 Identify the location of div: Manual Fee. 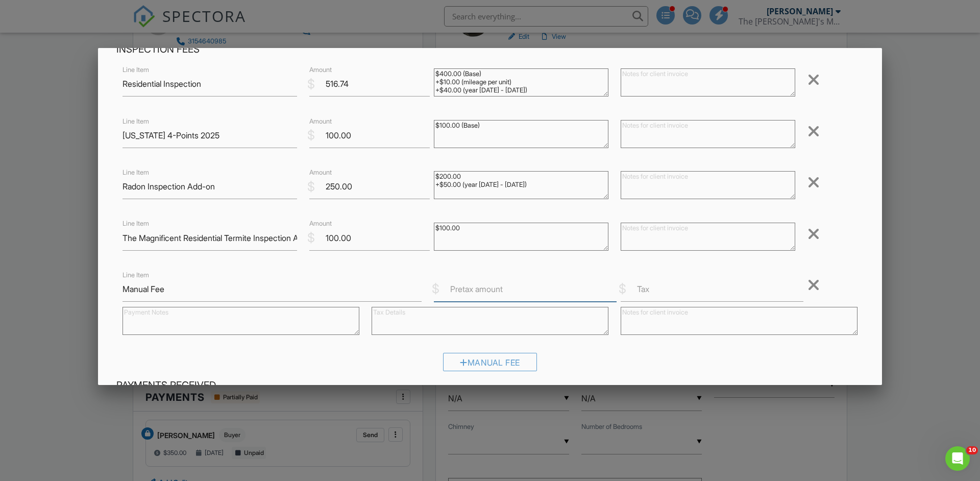
(490, 362).